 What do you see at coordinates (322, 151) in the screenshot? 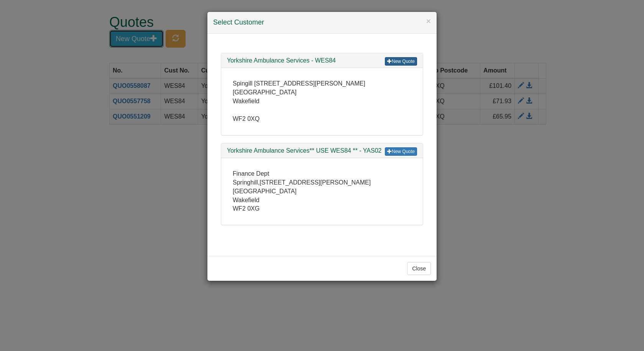
I see `h3: Yorkshire Ambulance Services** USE WES84 ** - YAS02` at bounding box center [322, 151].